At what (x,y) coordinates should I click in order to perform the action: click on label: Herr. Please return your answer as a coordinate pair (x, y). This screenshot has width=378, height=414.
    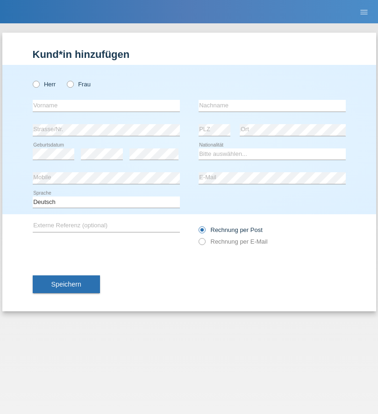
    Looking at the image, I should click on (44, 84).